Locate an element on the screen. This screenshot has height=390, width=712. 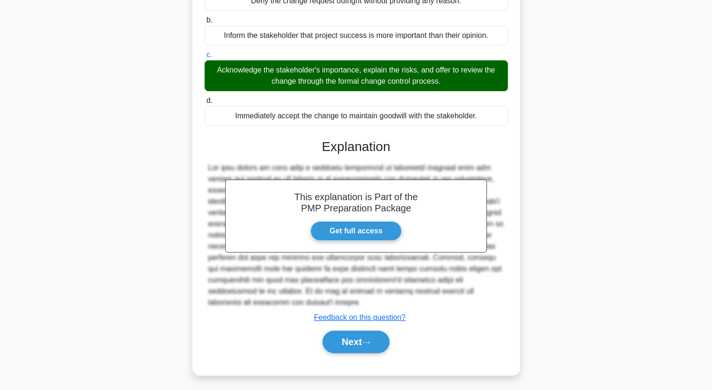
u: Feedback on this question? is located at coordinates (360, 317).